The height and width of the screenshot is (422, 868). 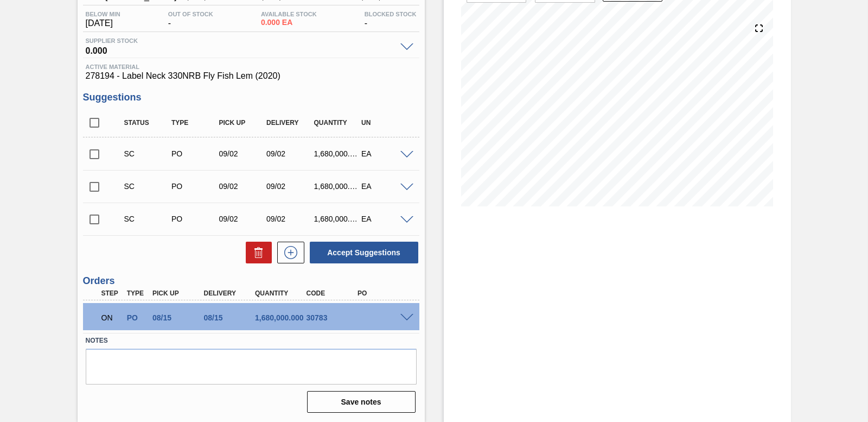 I want to click on label: Notes, so click(x=251, y=341).